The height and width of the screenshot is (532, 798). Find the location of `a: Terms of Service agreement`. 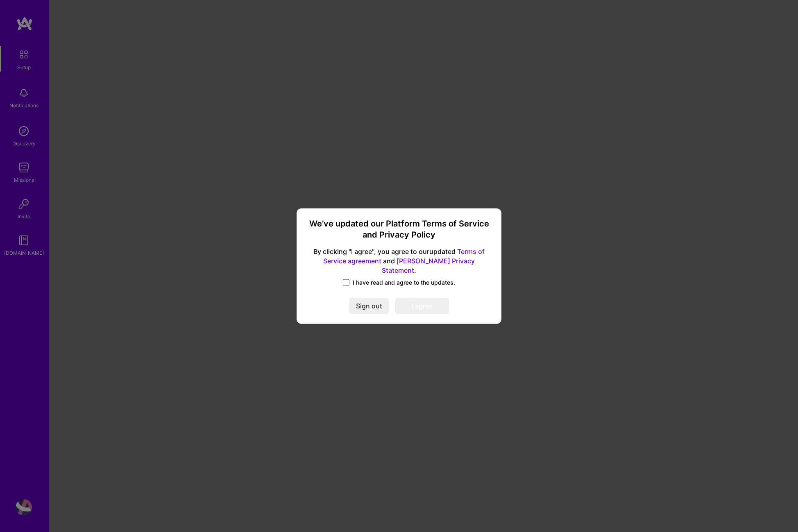

a: Terms of Service agreement is located at coordinates (404, 256).